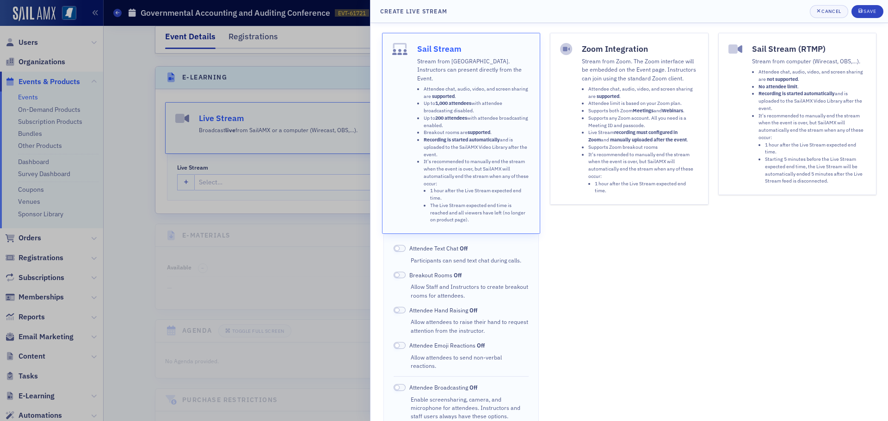  Describe the element at coordinates (798, 114) in the screenshot. I see `button: Sail Stream (RTMP)Stream from computer (Wirecast, OBS,…).Attendee chat, audio, video, and screen ...` at that location.